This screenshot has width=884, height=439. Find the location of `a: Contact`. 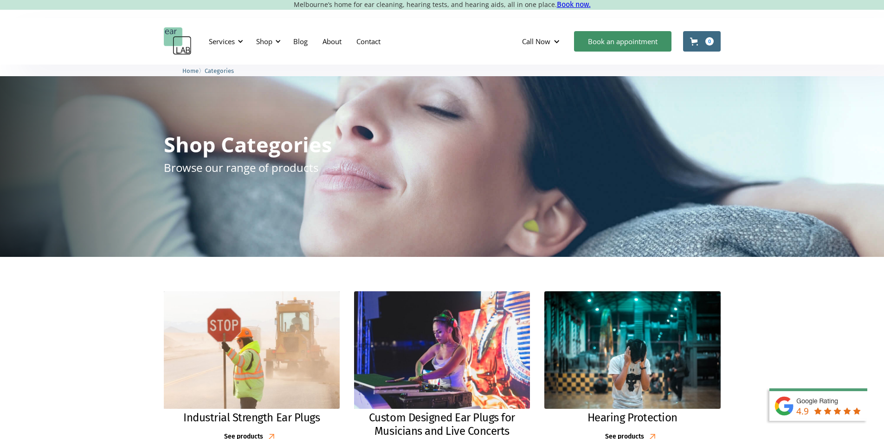

a: Contact is located at coordinates (369, 41).